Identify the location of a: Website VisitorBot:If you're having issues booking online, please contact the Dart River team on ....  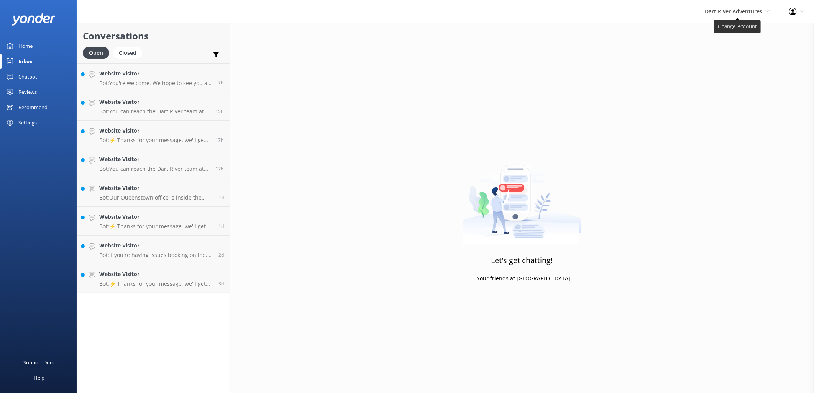
(153, 250).